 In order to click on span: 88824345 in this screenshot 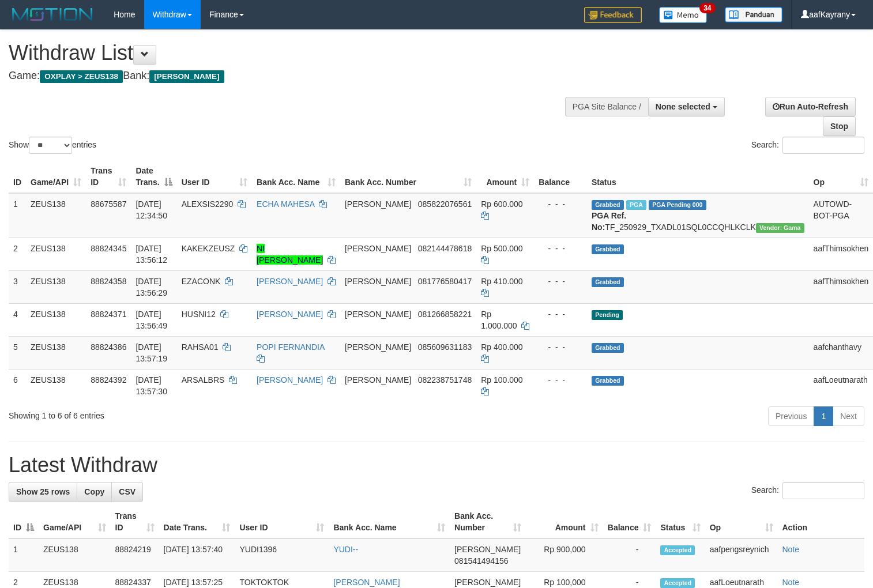, I will do `click(109, 248)`.